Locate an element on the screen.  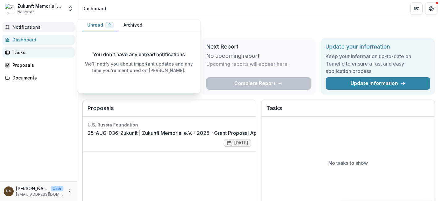
div: Proposals is located at coordinates (41, 65).